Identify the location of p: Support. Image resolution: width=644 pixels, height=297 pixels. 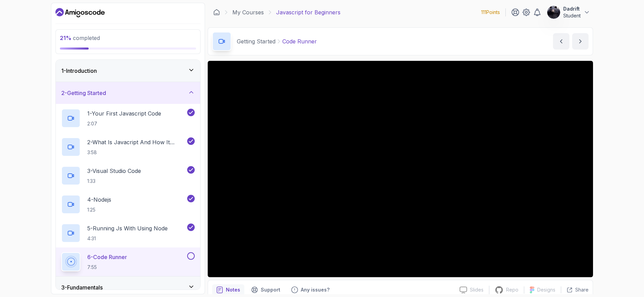
(270, 290).